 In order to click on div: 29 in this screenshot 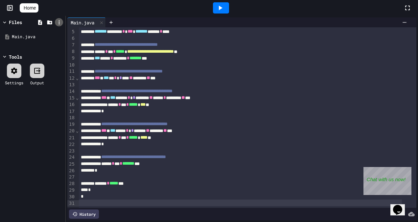, I will do `click(71, 190)`.